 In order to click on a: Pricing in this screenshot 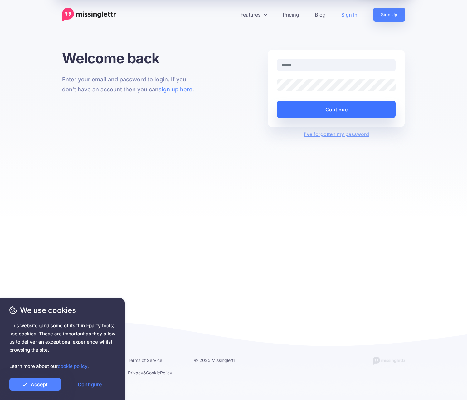, I will do `click(291, 15)`.